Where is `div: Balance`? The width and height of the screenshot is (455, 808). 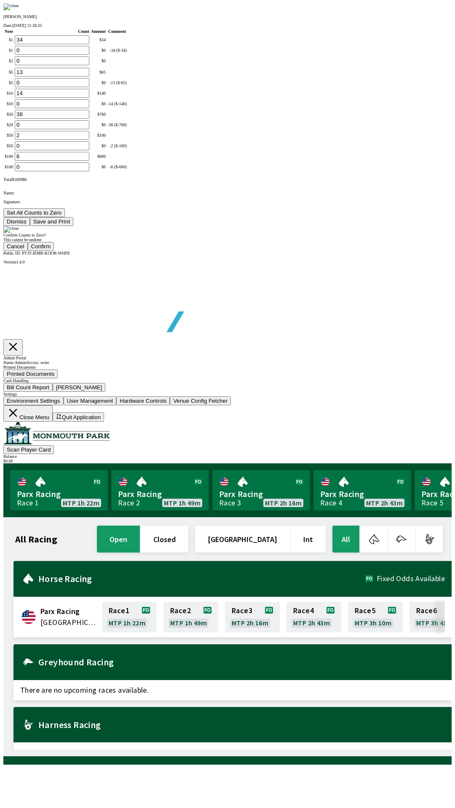
div: Balance is located at coordinates (227, 456).